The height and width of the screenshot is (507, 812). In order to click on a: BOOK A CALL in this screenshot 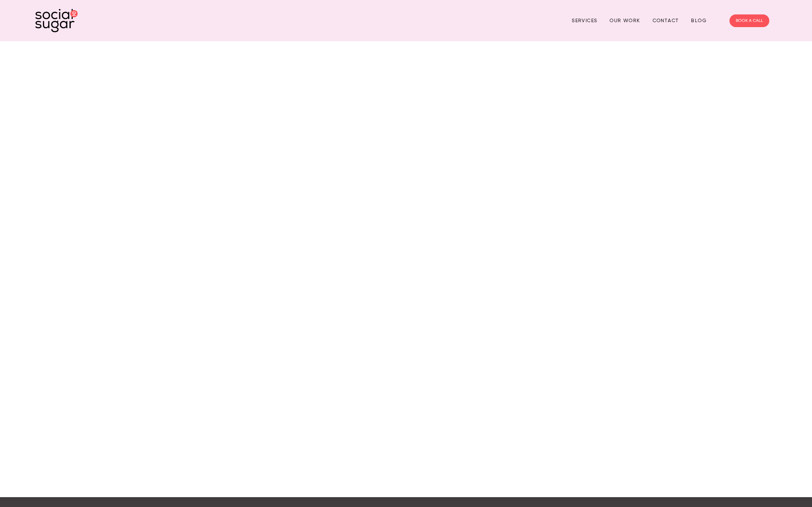, I will do `click(749, 20)`.